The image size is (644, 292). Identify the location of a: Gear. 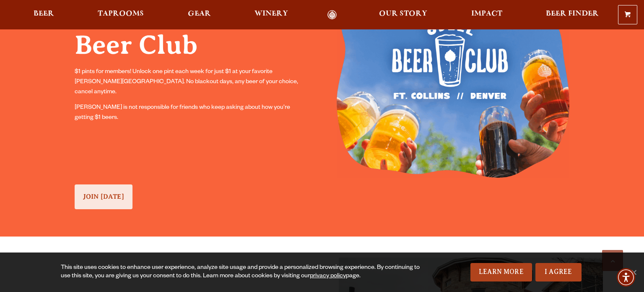
(200, 15).